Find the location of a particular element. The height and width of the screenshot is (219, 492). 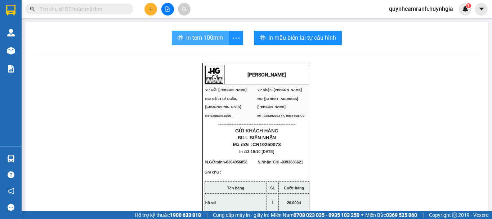

button: plus is located at coordinates (151, 9).